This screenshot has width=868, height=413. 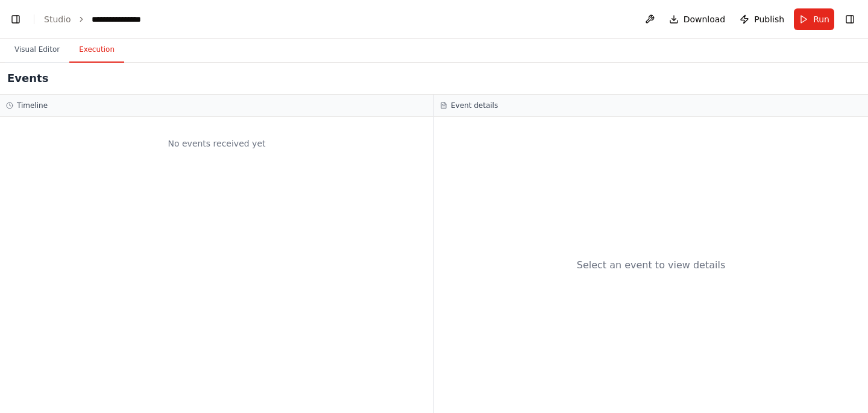 What do you see at coordinates (651, 265) in the screenshot?
I see `div: Select an event to view details` at bounding box center [651, 265].